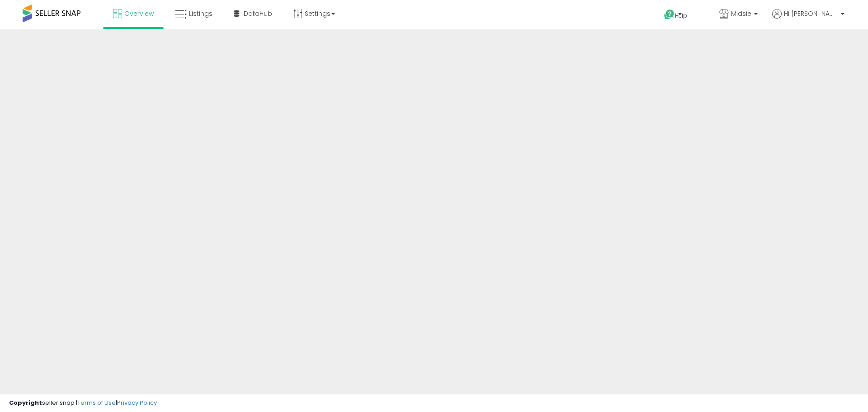  What do you see at coordinates (96, 403) in the screenshot?
I see `a: Terms of Use` at bounding box center [96, 403].